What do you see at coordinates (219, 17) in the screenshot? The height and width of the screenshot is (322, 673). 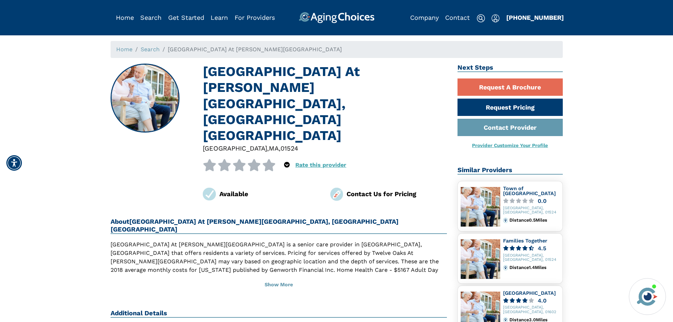 I see `a: Learn` at bounding box center [219, 17].